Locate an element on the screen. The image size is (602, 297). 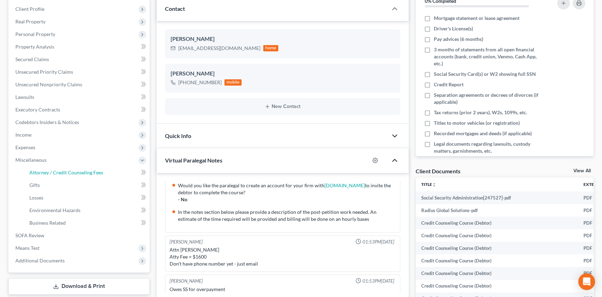
td: Radius Global Solutions-pdf is located at coordinates (497, 211).